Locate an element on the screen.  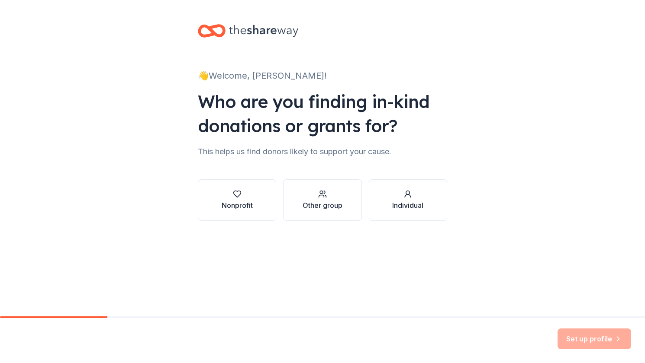
div: This helps us find donors likely to support your cause. is located at coordinates (322, 152).